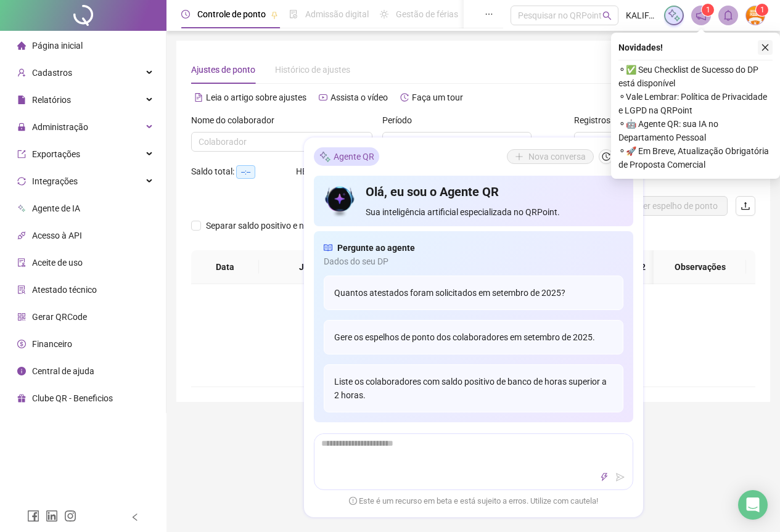 This screenshot has height=532, width=780. I want to click on span: sun, so click(385, 14).